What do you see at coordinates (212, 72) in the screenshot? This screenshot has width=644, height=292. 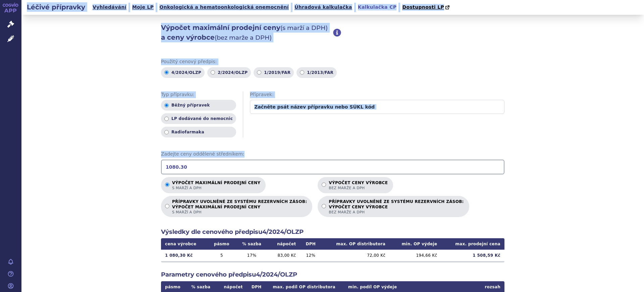 I see `input: 2/2024/OLZP` at bounding box center [212, 72].